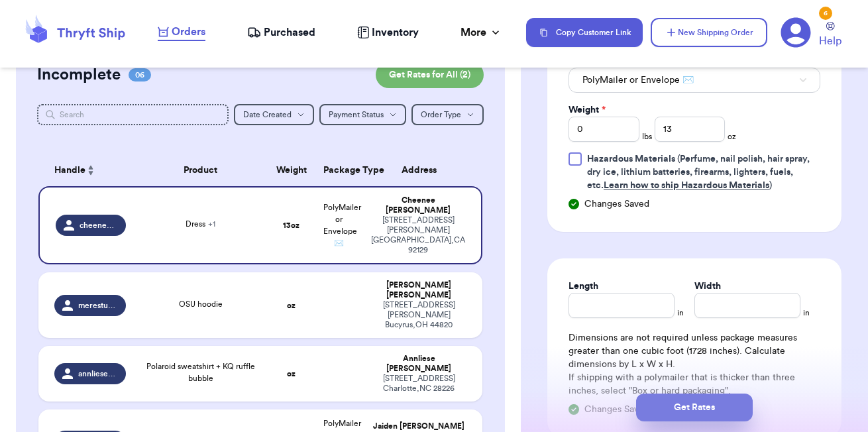 This screenshot has height=432, width=868. Describe the element at coordinates (395, 33) in the screenshot. I see `span: Inventory` at that location.